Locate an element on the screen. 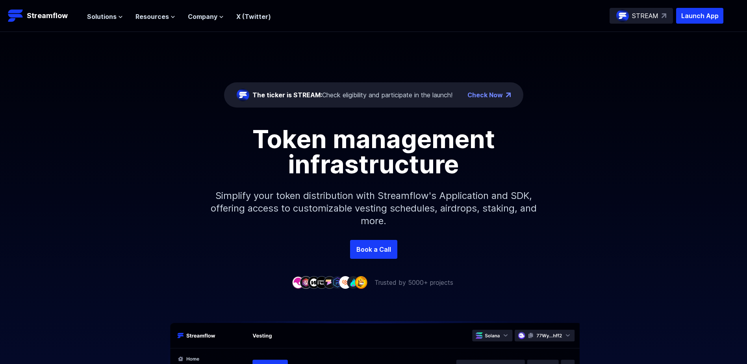 The height and width of the screenshot is (364, 747). img: company-9 is located at coordinates (361, 282).